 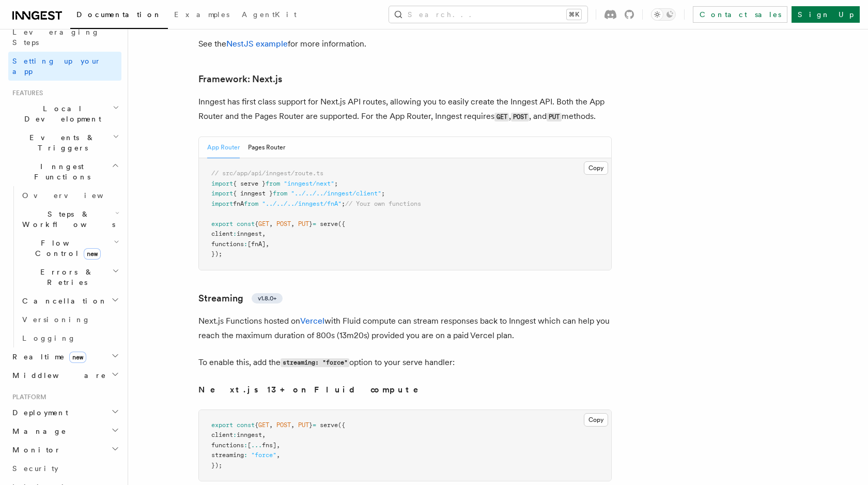 I want to click on p: To enable this, add the option to your serve handler:, so click(x=405, y=363).